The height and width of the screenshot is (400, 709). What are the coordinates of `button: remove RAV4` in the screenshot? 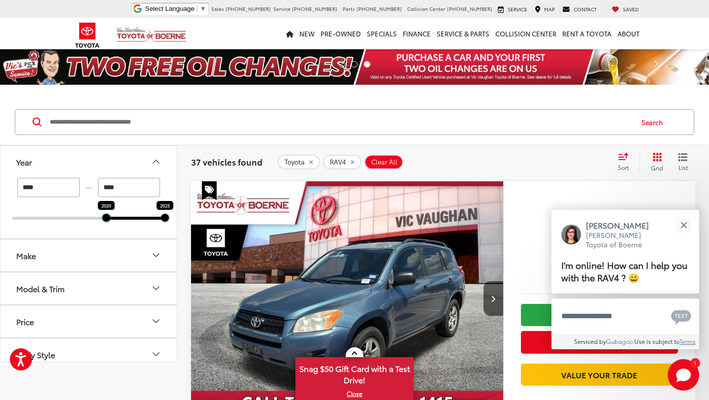 It's located at (342, 162).